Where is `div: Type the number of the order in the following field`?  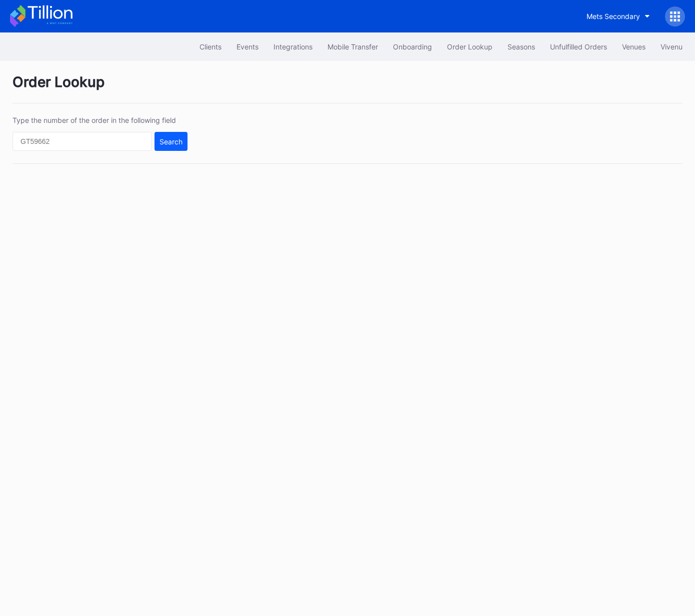 div: Type the number of the order in the following field is located at coordinates (100, 120).